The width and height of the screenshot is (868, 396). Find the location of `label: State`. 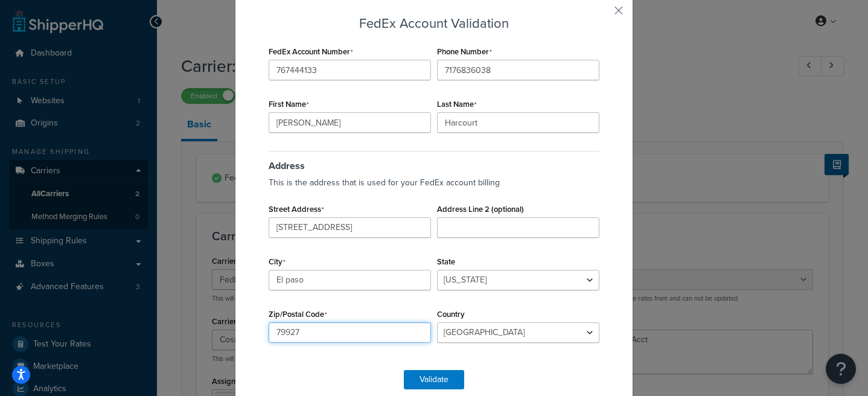

label: State is located at coordinates (446, 261).